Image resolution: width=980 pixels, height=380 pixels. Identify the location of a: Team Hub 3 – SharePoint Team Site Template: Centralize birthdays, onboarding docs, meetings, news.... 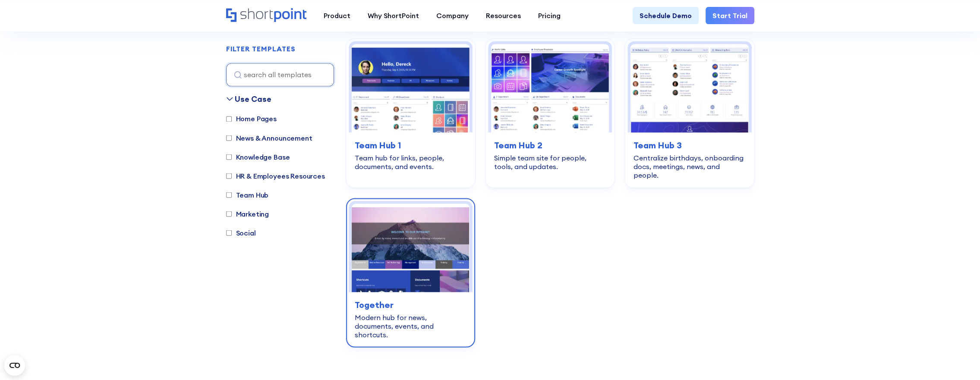
(689, 113).